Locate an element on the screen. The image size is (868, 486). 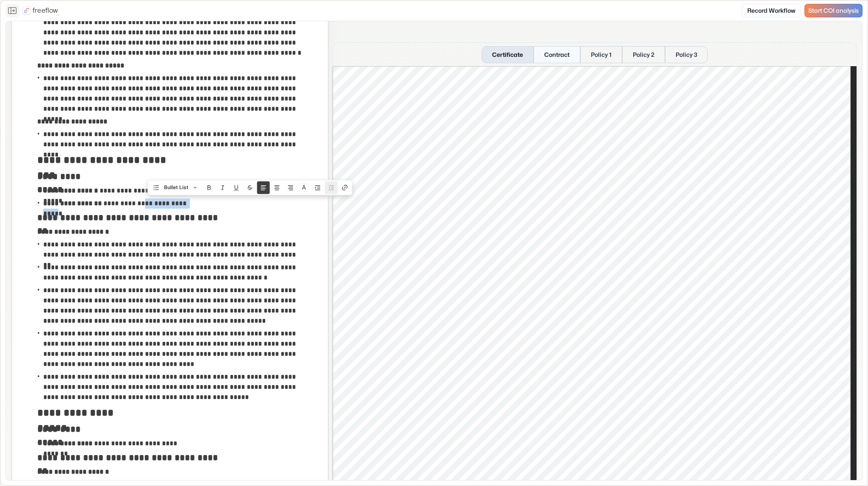
button: Italic is located at coordinates (222, 188).